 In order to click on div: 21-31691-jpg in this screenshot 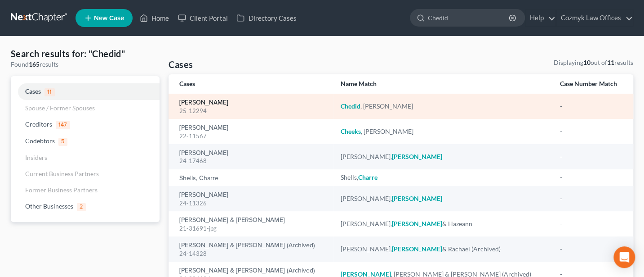, I will do `click(252, 228)`.